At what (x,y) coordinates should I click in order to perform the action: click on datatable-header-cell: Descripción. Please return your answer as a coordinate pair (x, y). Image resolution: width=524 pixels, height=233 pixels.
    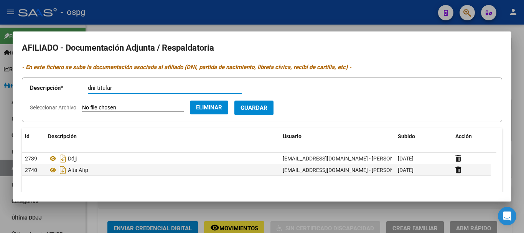
    Looking at the image, I should click on (162, 136).